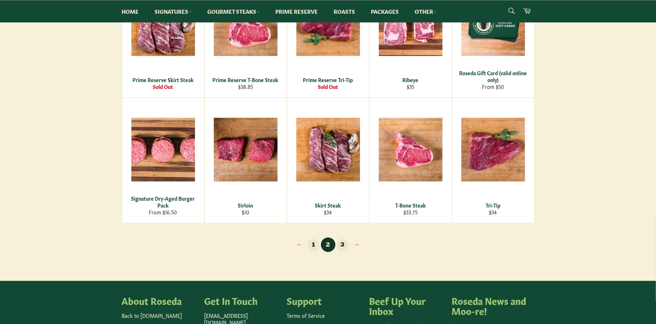 This screenshot has width=656, height=324. What do you see at coordinates (410, 86) in the screenshot?
I see `div: $35` at bounding box center [410, 86].